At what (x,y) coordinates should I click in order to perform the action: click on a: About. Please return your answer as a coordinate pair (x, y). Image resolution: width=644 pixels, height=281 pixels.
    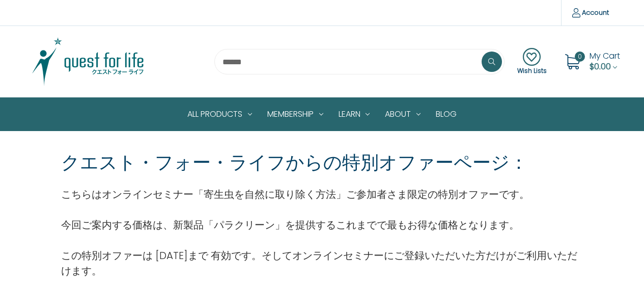
    Looking at the image, I should click on (403, 114).